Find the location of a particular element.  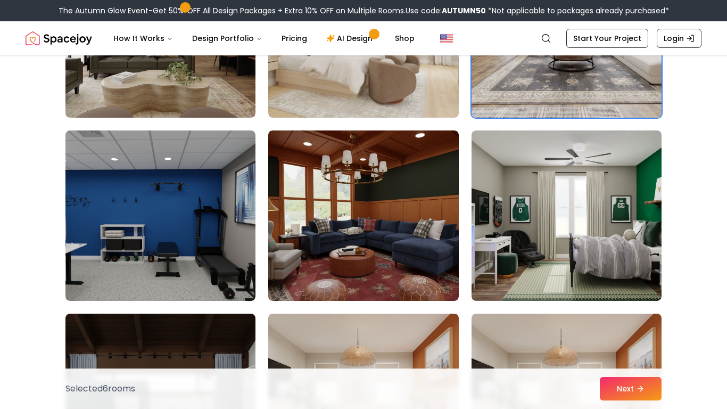

img: Room room-37 is located at coordinates (160, 215).